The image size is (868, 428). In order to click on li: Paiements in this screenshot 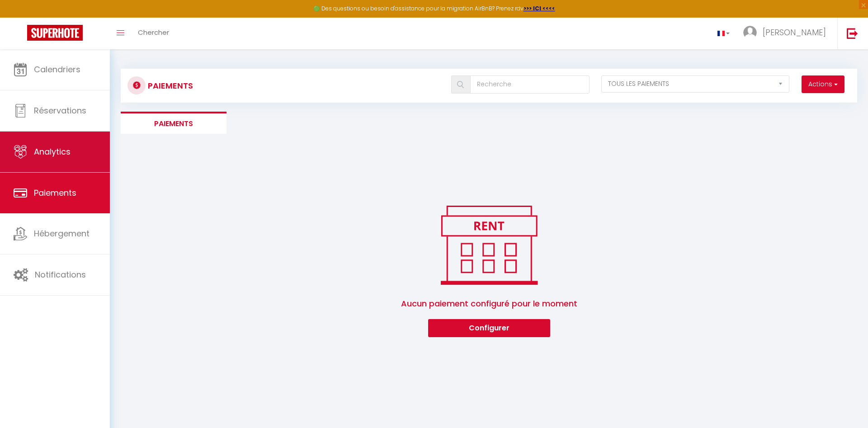, I will do `click(174, 123)`.